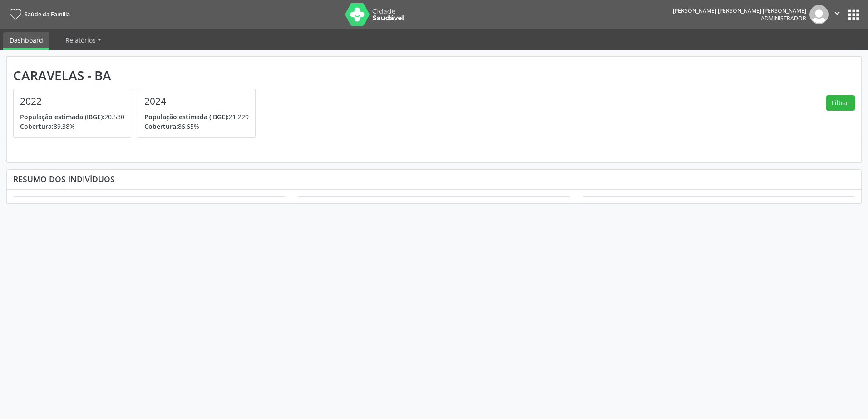 The image size is (868, 419). I want to click on img: img, so click(820, 15).